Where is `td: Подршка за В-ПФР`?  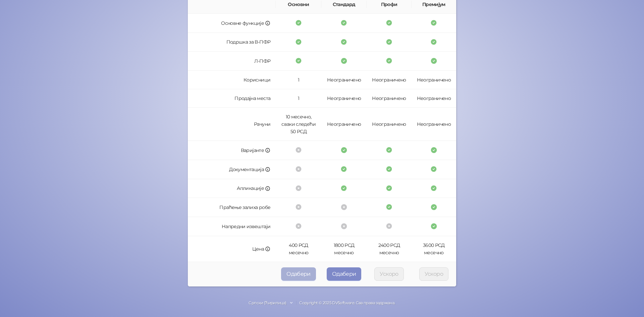 td: Подршка за В-ПФР is located at coordinates (232, 42).